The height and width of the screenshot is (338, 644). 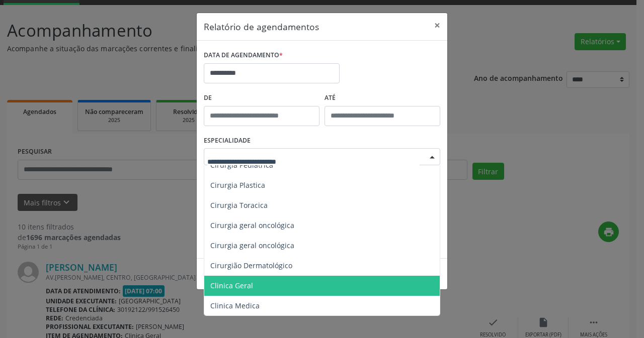 I want to click on span: Cirurgia Pediatrica, so click(x=241, y=165).